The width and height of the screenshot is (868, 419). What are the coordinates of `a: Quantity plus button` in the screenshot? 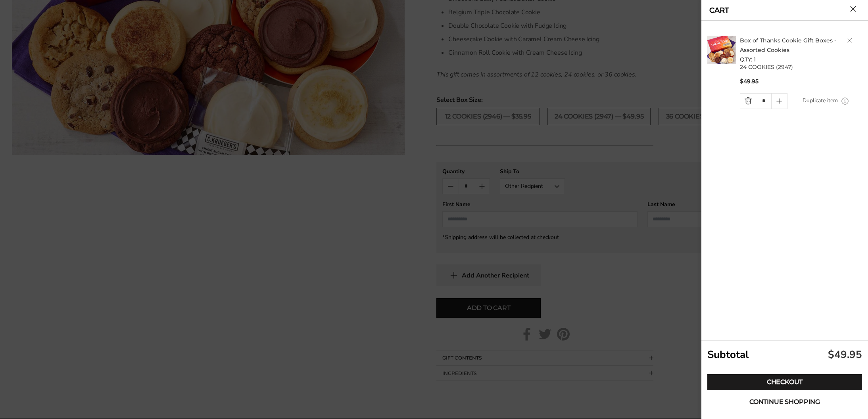 It's located at (779, 101).